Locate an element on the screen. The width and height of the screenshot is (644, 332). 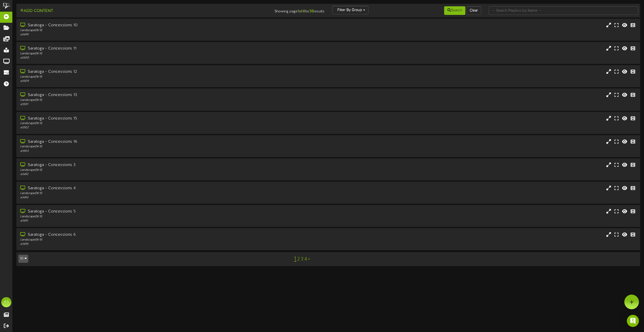
strong: 38 is located at coordinates (311, 11).